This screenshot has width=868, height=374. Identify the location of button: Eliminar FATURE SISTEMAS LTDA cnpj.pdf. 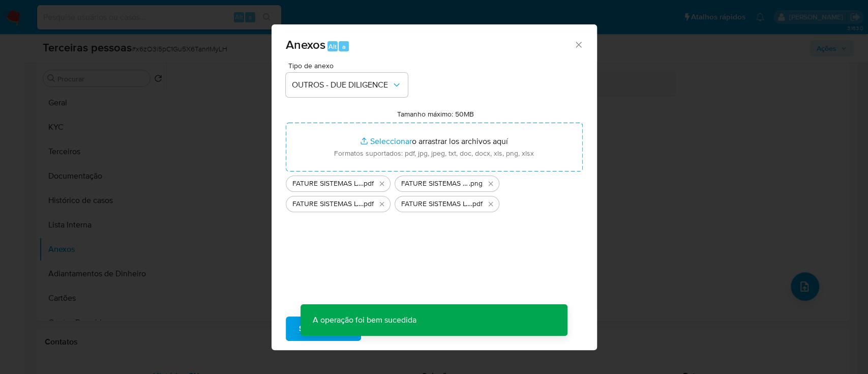
(382, 204).